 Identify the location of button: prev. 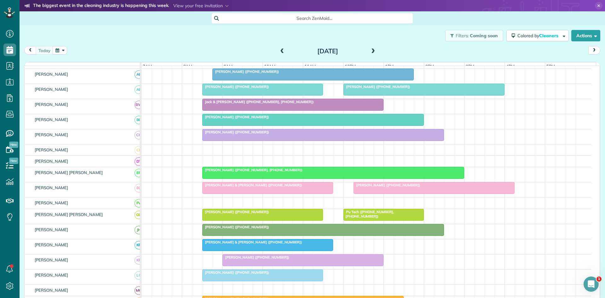
(30, 50).